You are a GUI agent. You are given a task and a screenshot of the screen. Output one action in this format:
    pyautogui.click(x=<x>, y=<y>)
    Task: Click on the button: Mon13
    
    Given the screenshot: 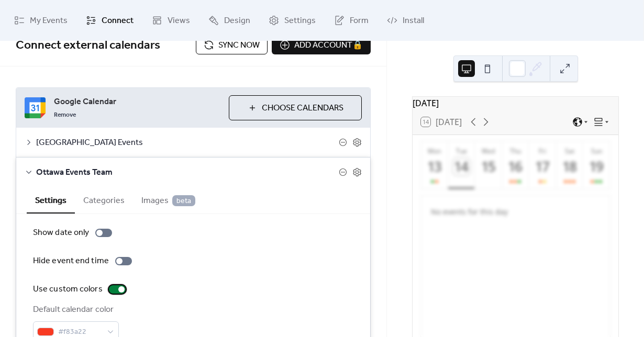 What is the action you would take?
    pyautogui.click(x=435, y=165)
    